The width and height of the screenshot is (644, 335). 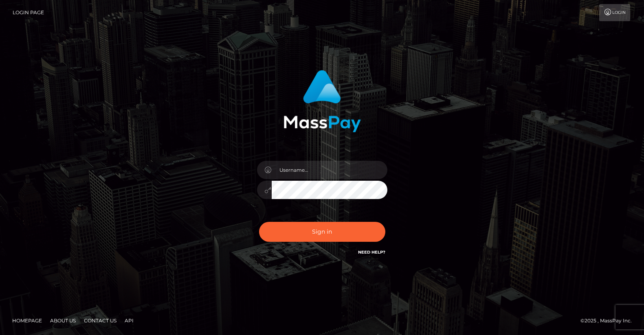 I want to click on input: Username..., so click(x=329, y=170).